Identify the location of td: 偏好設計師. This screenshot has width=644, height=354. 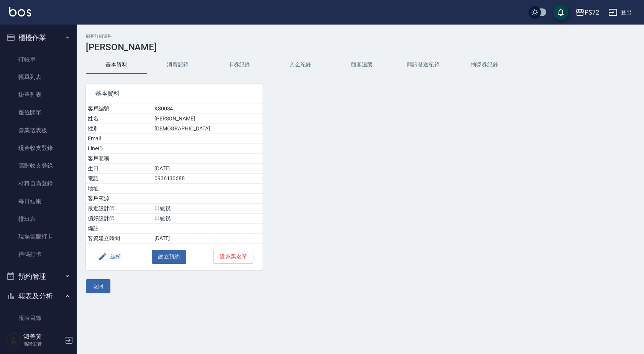
(119, 218).